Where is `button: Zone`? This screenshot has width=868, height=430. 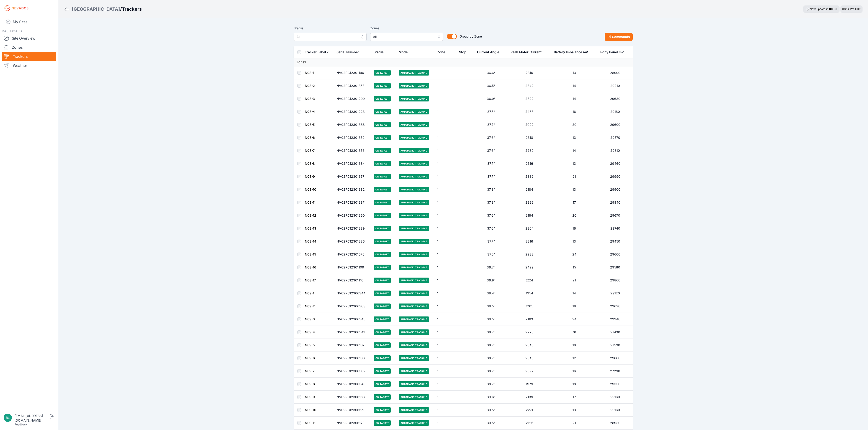
button: Zone is located at coordinates (443, 52).